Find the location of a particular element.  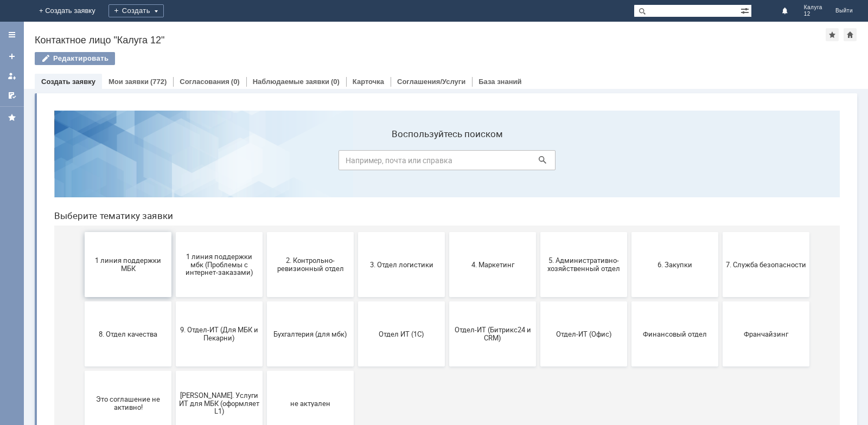

span: Отдел ИТ (1С) is located at coordinates (356, 232).